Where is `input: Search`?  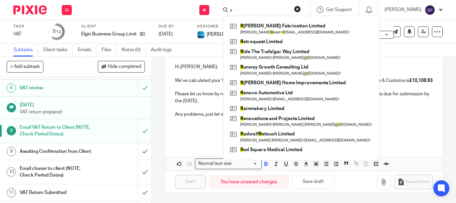 input: Search is located at coordinates (260, 11).